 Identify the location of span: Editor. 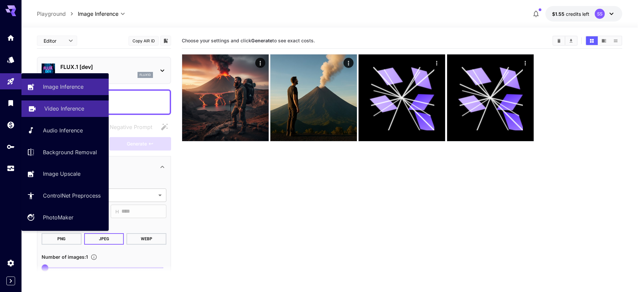
(54, 41).